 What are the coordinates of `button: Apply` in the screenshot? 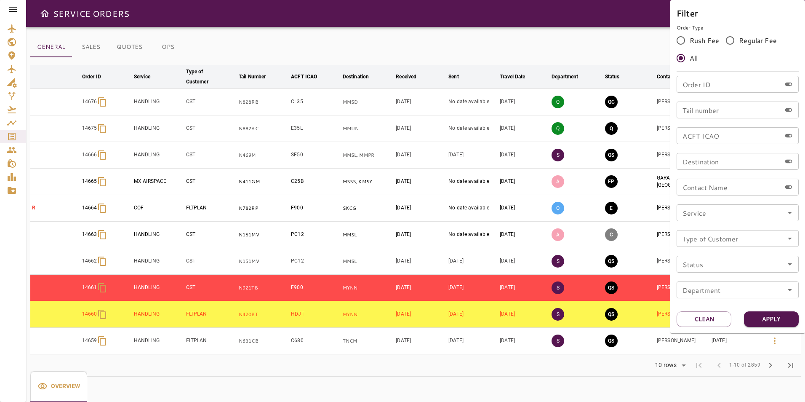 It's located at (771, 319).